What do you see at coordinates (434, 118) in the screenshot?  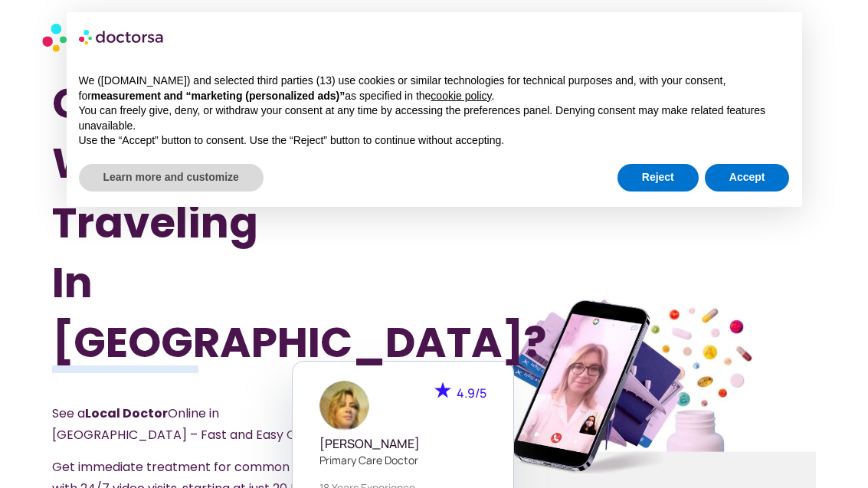 I see `p: You can freely give, deny, or withdraw your consent at any time by accessing the preferences pane...` at bounding box center [434, 118].